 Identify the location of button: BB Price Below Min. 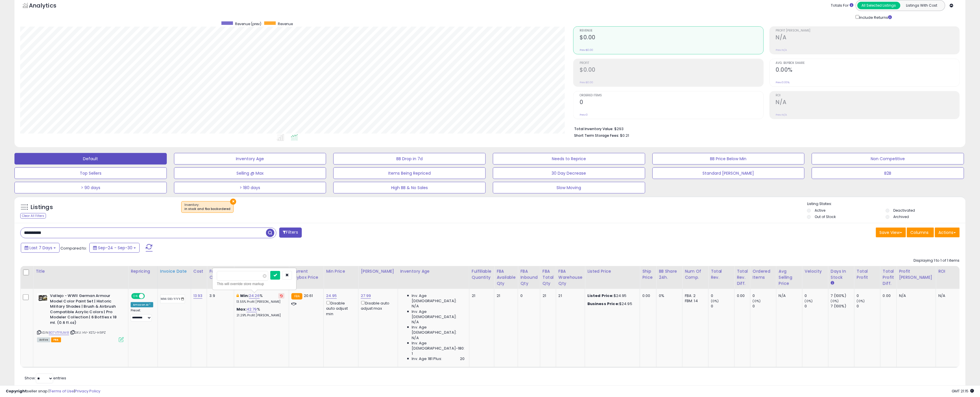
(729, 159).